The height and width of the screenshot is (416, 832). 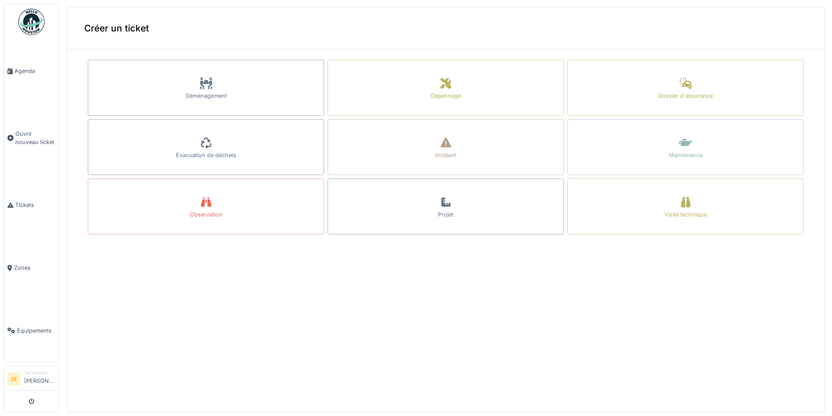 I want to click on span: Agenda, so click(x=35, y=71).